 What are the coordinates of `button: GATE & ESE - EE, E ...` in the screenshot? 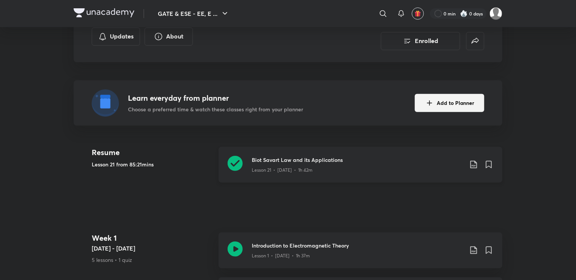 It's located at (194, 14).